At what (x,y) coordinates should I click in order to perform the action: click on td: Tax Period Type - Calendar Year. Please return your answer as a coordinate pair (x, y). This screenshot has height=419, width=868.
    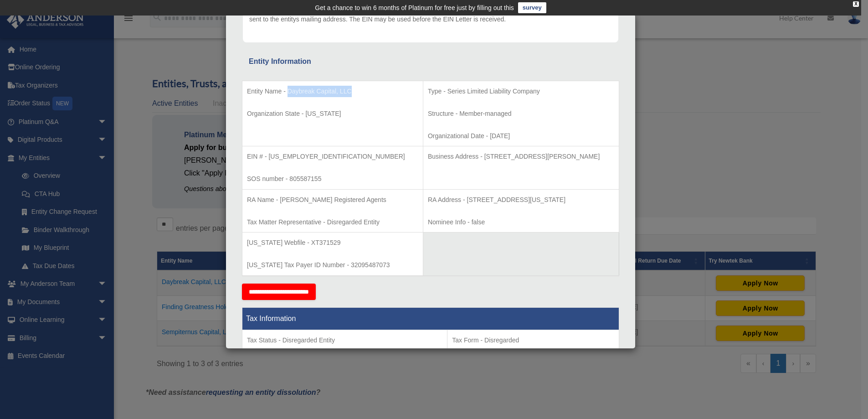
    Looking at the image, I should click on (345, 363).